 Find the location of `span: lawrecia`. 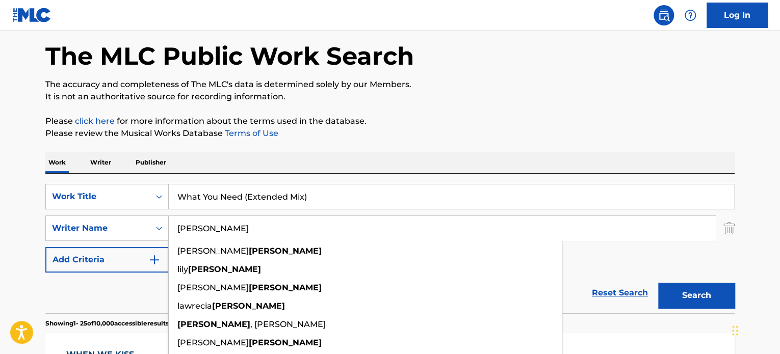

span: lawrecia is located at coordinates (195, 306).